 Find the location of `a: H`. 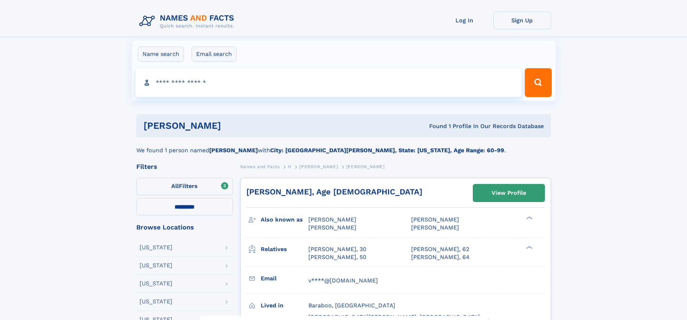

a: H is located at coordinates (290, 166).